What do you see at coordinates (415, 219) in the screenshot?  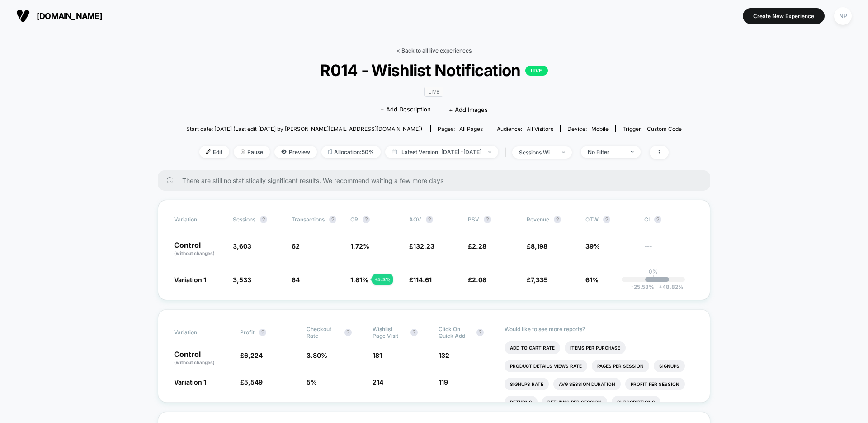 I see `span: AOV` at bounding box center [415, 219].